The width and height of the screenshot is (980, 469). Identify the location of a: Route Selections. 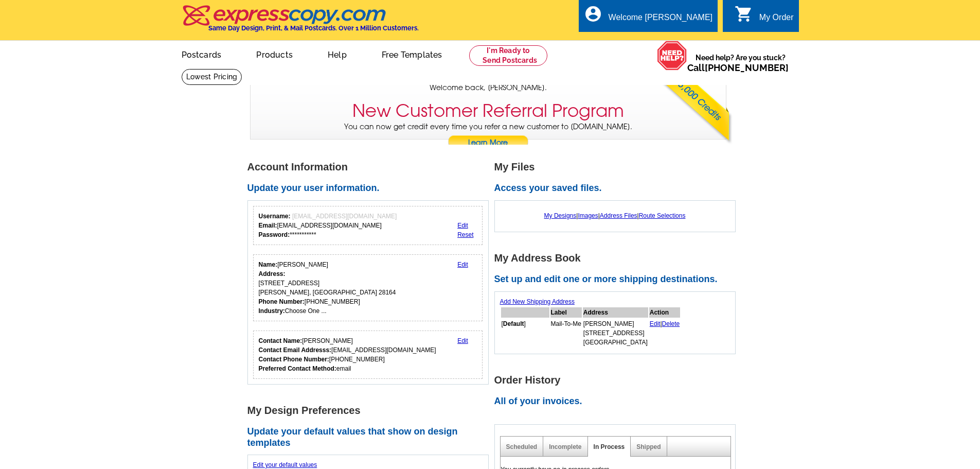
(663, 216).